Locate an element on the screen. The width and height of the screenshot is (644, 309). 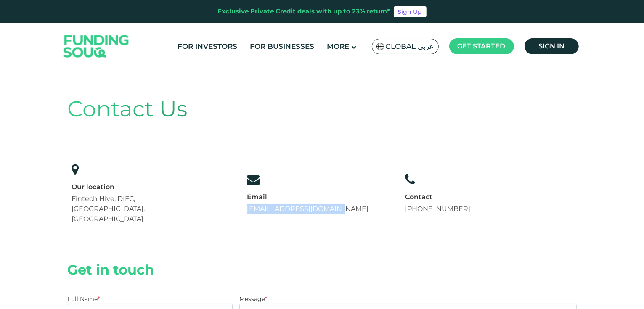
img: SA Flag is located at coordinates (380, 47).